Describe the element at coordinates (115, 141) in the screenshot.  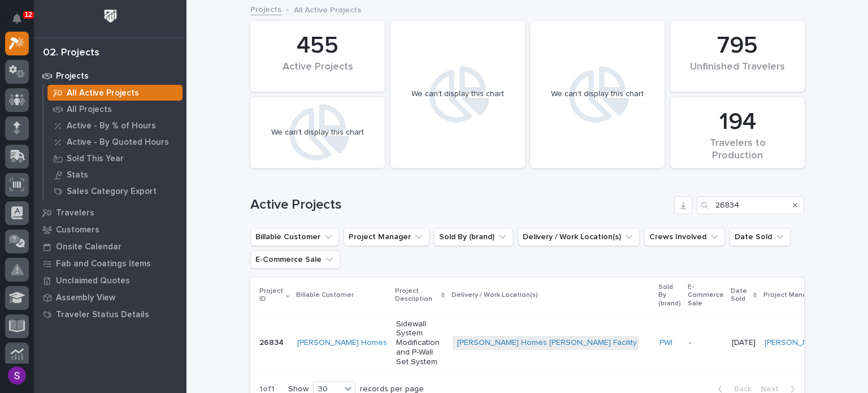
I see `a: Active - By Quoted Hours` at that location.